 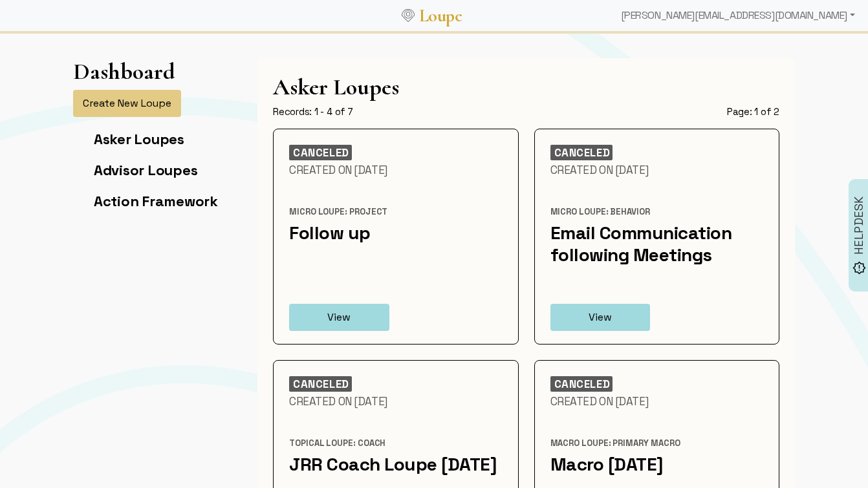 What do you see at coordinates (657, 444) in the screenshot?
I see `div: Macro Loupe: Primary Macro` at bounding box center [657, 444].